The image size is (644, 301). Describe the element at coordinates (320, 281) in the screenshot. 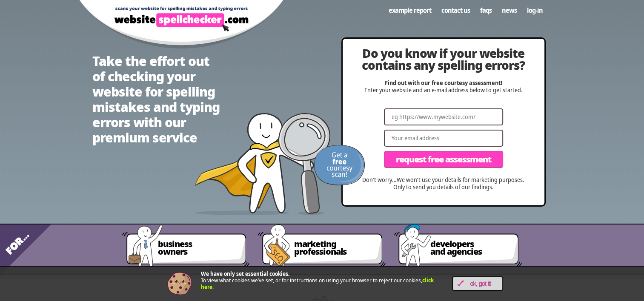

I see `p: To view what cookies we’ve set, or for instructions on using your browser to reject our cookies, .` at that location.